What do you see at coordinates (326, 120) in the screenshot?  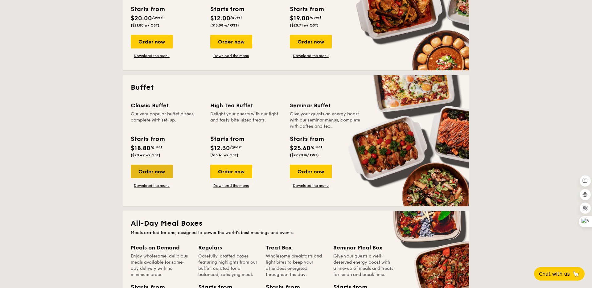 I see `div: Give your guests an energy boost with our seminar menus, complete with coffee and tea.` at bounding box center [326, 120].